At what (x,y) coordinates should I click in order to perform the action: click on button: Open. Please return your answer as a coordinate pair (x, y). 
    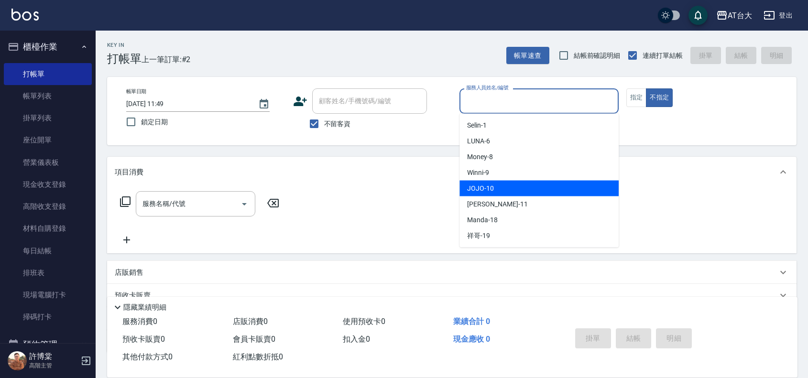
    Looking at the image, I should click on (244, 204).